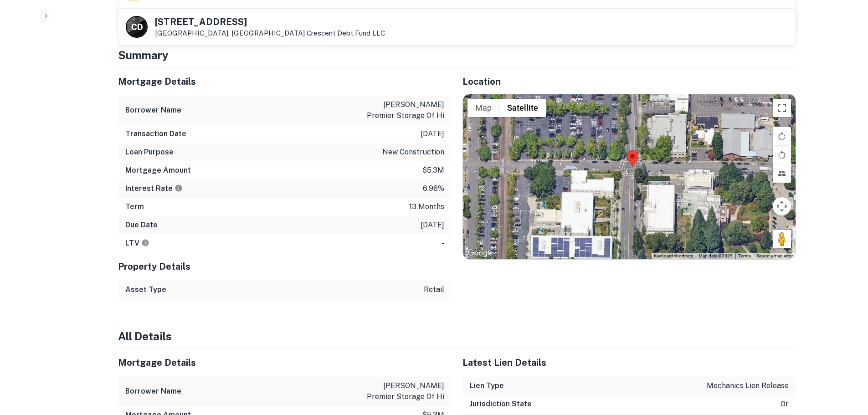  What do you see at coordinates (785, 404) in the screenshot?
I see `p: or` at bounding box center [785, 404].